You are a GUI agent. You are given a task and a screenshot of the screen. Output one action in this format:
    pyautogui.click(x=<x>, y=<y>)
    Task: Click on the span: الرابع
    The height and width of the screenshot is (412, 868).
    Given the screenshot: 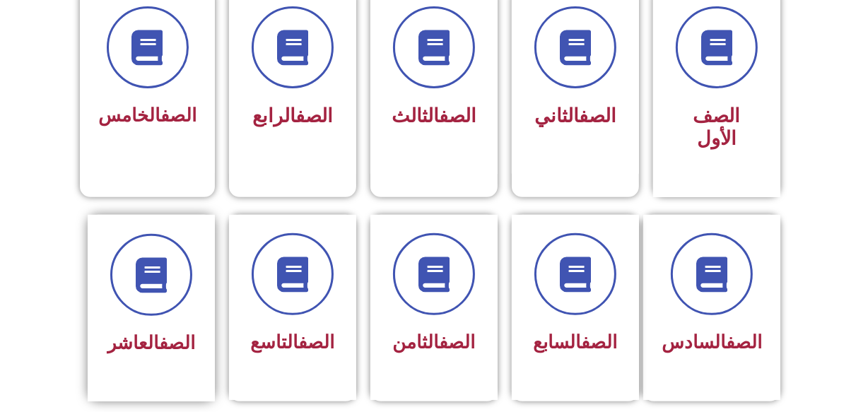 What is the action you would take?
    pyautogui.click(x=293, y=116)
    